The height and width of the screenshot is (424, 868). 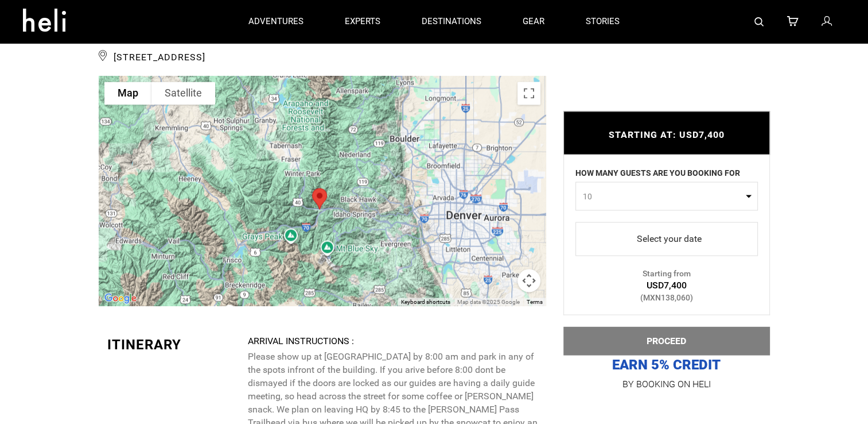 What do you see at coordinates (666, 384) in the screenshot?
I see `p: BY BOOKING ON HELI` at bounding box center [666, 384].